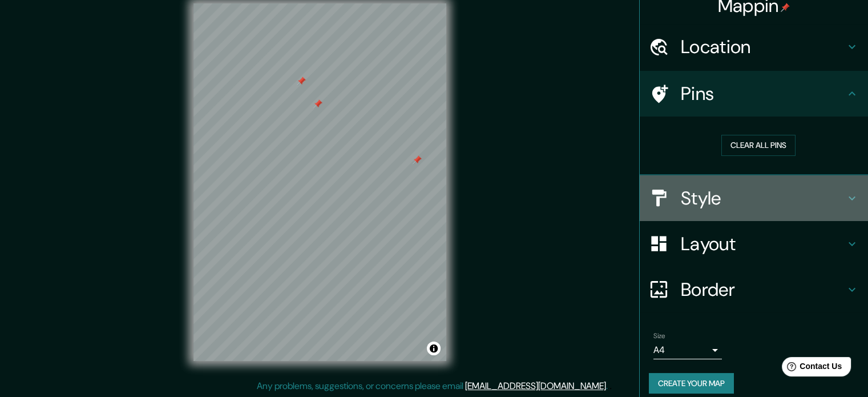  Describe the element at coordinates (754, 47) in the screenshot. I see `div: Location` at that location.